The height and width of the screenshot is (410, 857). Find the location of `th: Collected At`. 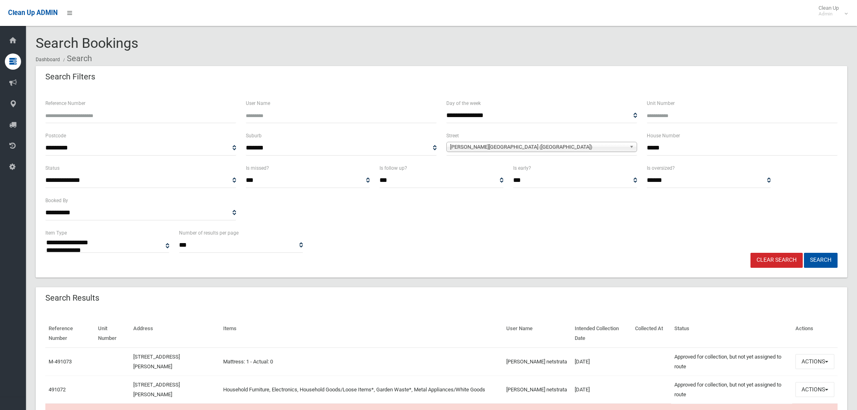

th: Collected At is located at coordinates (651, 333).